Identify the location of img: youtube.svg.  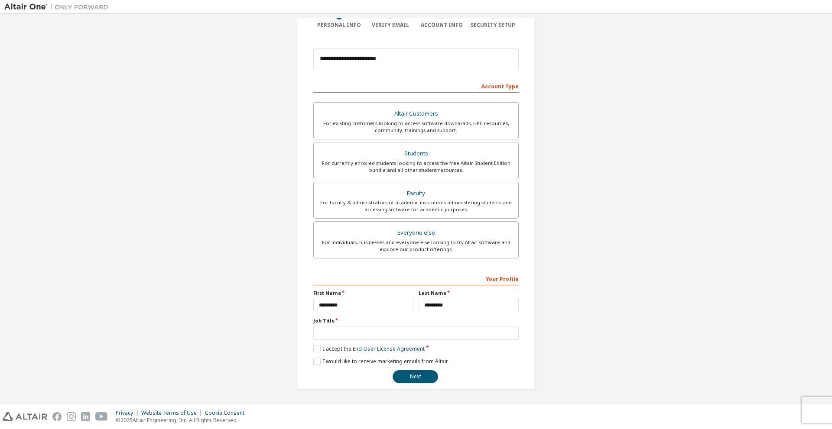
(101, 417).